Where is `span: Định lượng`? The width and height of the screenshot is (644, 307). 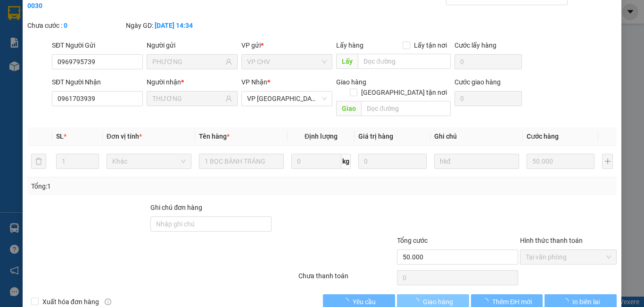 span: Định lượng is located at coordinates (321, 136).